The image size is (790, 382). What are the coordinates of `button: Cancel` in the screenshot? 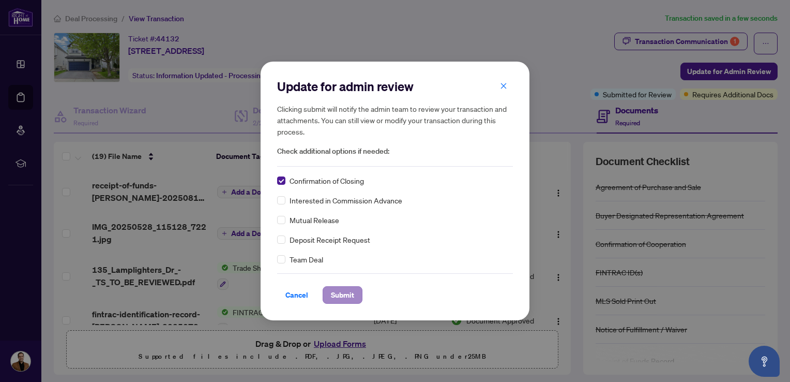 It's located at (297, 295).